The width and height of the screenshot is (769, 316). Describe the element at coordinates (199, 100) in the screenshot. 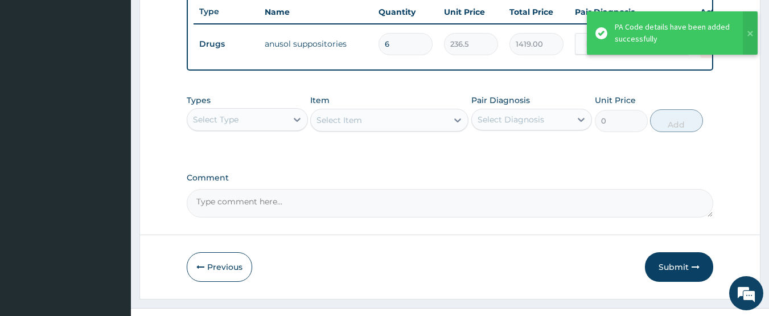

I see `label: Types` at that location.